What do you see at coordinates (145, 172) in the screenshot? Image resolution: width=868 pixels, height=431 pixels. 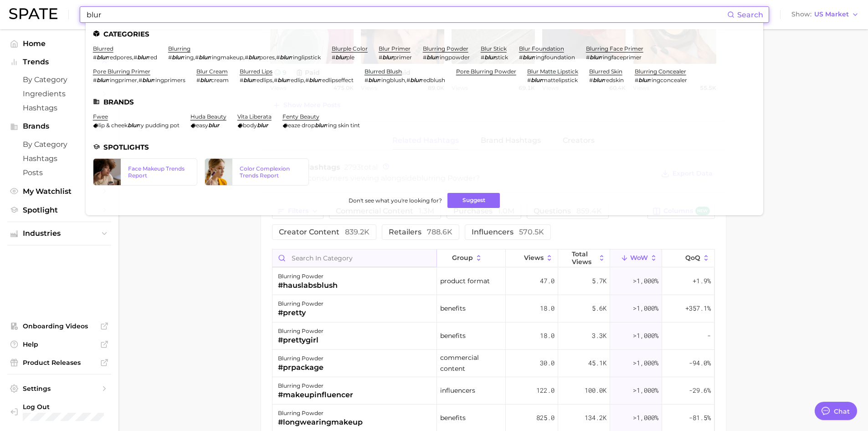 I see `a: Face Makeup Trends Report` at bounding box center [145, 172].